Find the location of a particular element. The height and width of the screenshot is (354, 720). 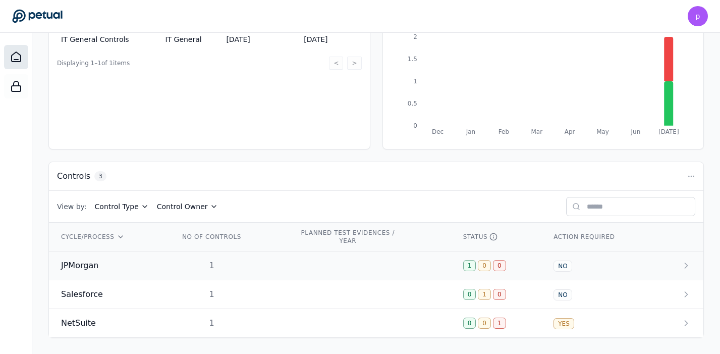

a: Dashboard is located at coordinates (16, 57).